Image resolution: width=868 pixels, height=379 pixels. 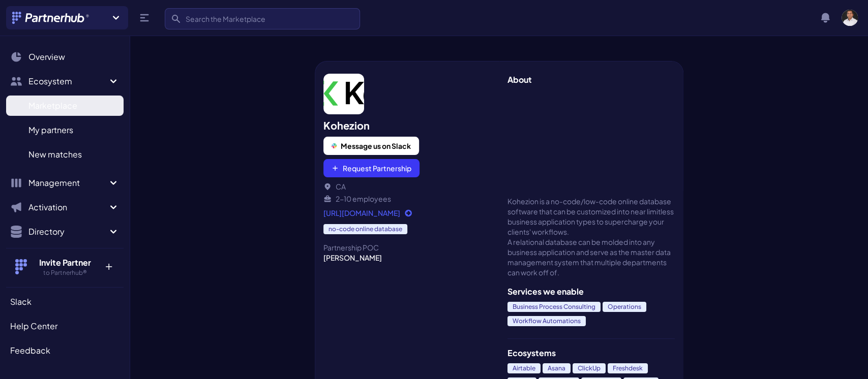 What do you see at coordinates (21, 302) in the screenshot?
I see `span: Slack` at bounding box center [21, 302].